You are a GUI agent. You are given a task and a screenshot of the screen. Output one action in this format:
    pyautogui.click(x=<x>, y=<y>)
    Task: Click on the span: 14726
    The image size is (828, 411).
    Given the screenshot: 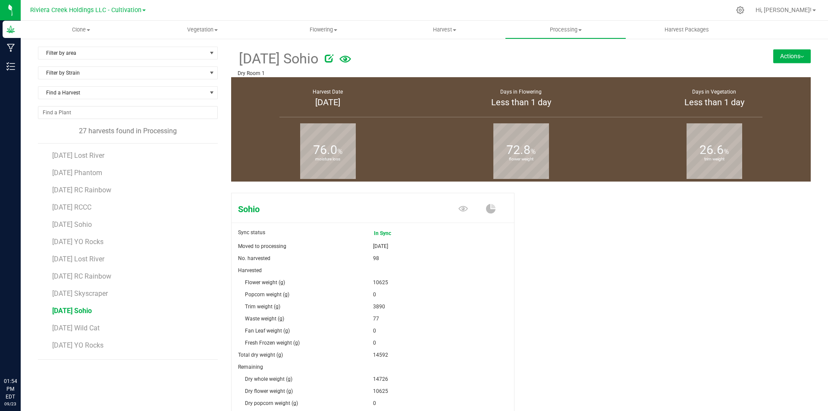 What is the action you would take?
    pyautogui.click(x=380, y=379)
    